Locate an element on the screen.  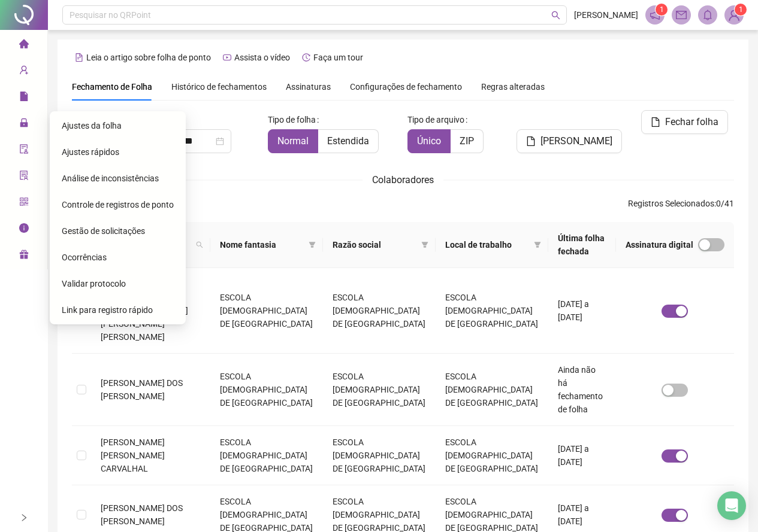
span: right is located at coordinates (24, 518).